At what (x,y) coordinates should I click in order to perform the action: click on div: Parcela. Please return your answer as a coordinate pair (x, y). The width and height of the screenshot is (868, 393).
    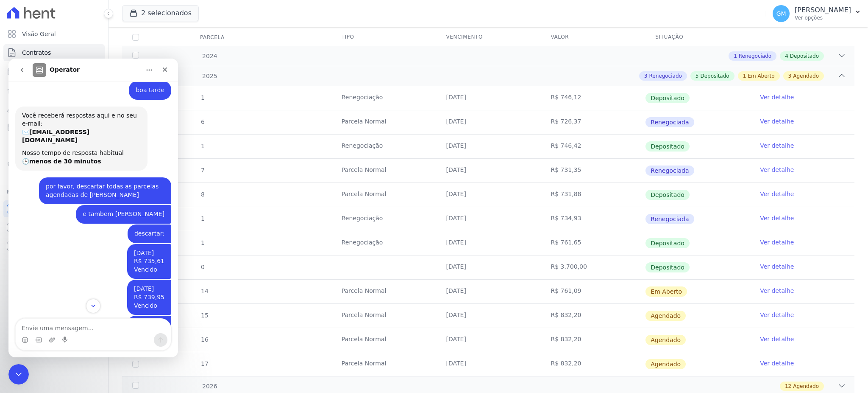
    Looking at the image, I should click on (213, 38).